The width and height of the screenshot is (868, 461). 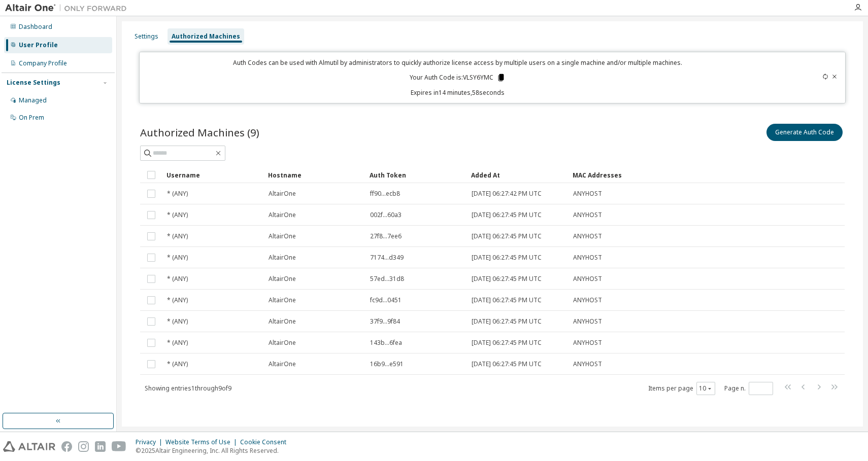 What do you see at coordinates (386, 343) in the screenshot?
I see `span: 143b...6fea` at bounding box center [386, 343].